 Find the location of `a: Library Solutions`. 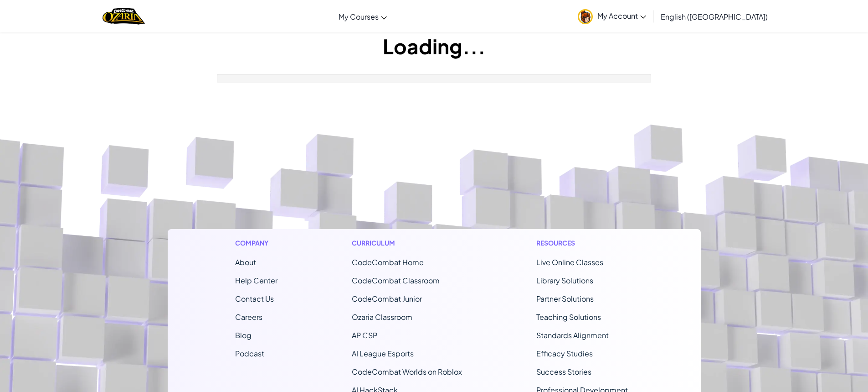

a: Library Solutions is located at coordinates (565, 280).